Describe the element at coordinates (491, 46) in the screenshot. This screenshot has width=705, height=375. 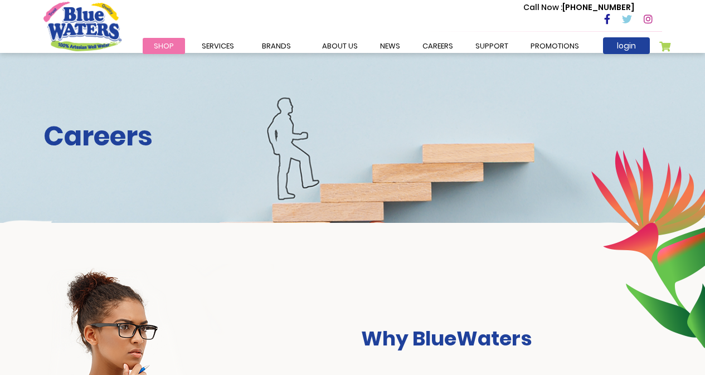
I see `a: support` at that location.